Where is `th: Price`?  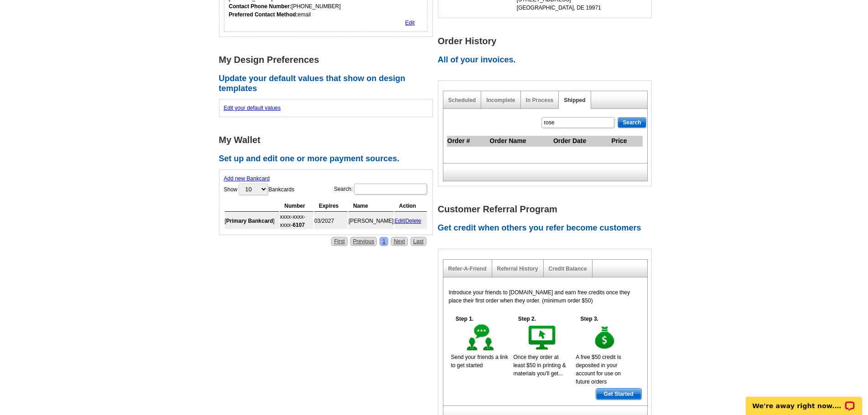
th: Price is located at coordinates (626, 141).